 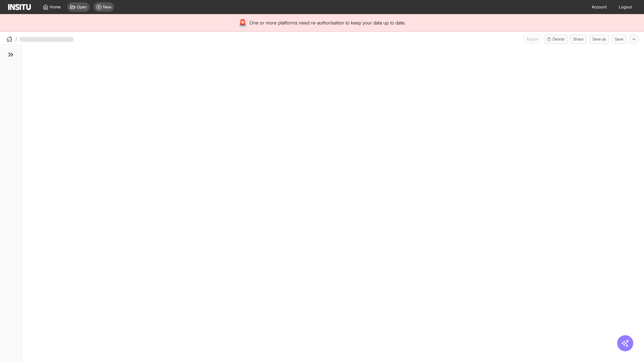 What do you see at coordinates (82, 7) in the screenshot?
I see `span: Open` at bounding box center [82, 7].